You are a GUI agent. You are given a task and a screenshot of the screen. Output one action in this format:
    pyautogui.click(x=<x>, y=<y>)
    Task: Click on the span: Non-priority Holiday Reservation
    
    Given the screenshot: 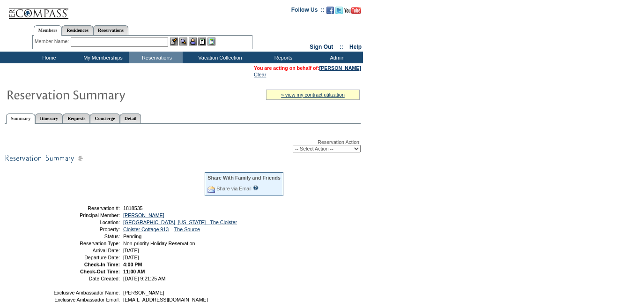 What is the action you would take?
    pyautogui.click(x=159, y=243)
    